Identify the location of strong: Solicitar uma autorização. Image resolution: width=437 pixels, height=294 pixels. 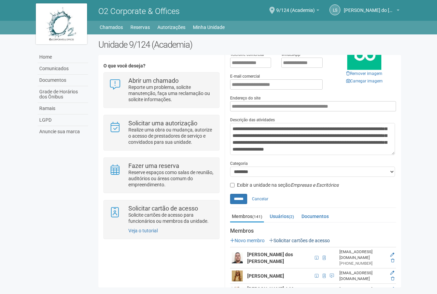
(163, 123).